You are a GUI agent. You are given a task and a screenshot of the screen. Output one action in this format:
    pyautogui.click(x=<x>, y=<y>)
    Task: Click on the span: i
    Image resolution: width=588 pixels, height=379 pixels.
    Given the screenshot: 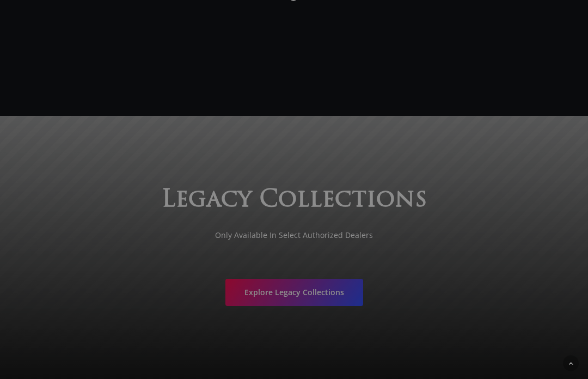 What is the action you would take?
    pyautogui.click(x=371, y=201)
    